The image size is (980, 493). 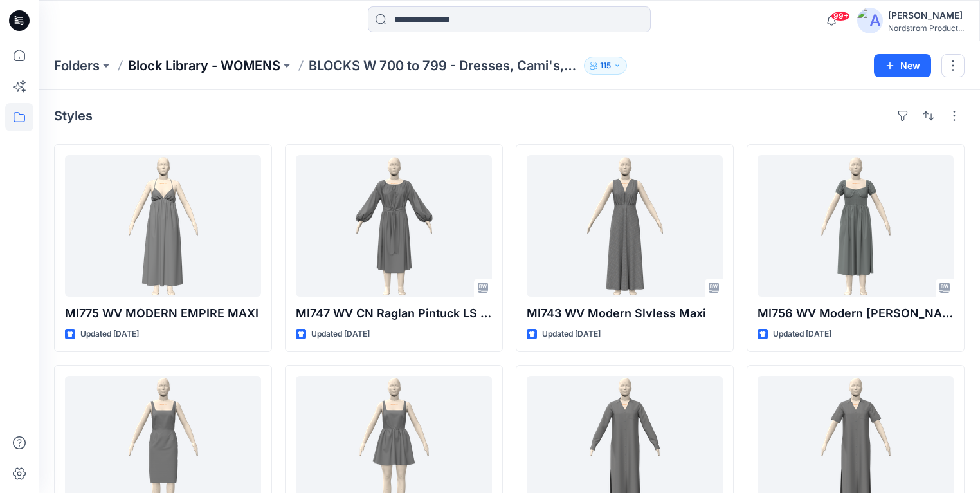 I want to click on p: MI743 WV Modern Slvless Maxi, so click(x=624, y=313).